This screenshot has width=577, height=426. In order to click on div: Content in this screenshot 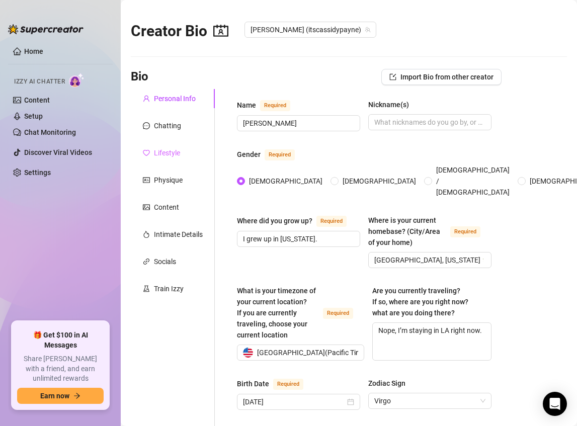, I will do `click(167, 207)`.